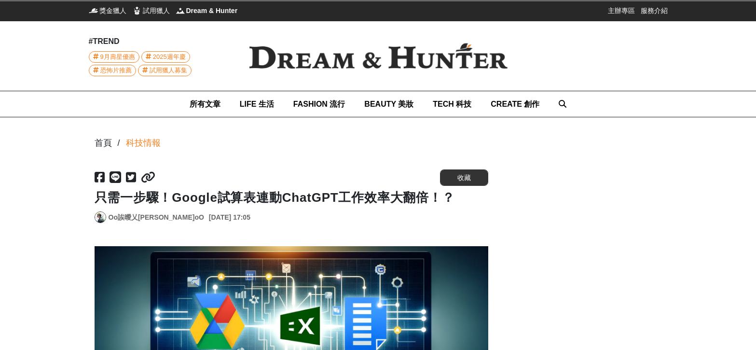  I want to click on a: 9月壽星優惠, so click(114, 57).